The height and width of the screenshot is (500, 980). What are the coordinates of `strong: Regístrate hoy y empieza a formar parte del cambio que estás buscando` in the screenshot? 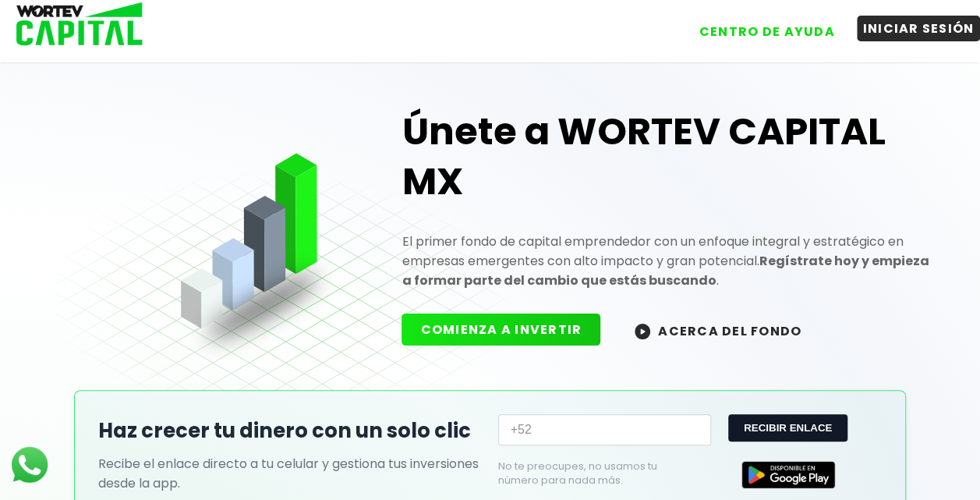 It's located at (665, 271).